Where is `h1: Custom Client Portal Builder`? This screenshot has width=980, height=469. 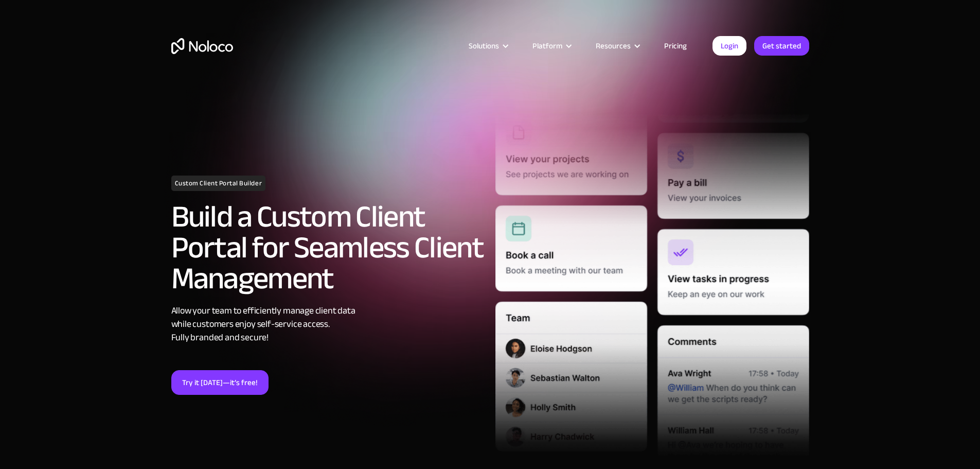
h1: Custom Client Portal Builder is located at coordinates (218, 183).